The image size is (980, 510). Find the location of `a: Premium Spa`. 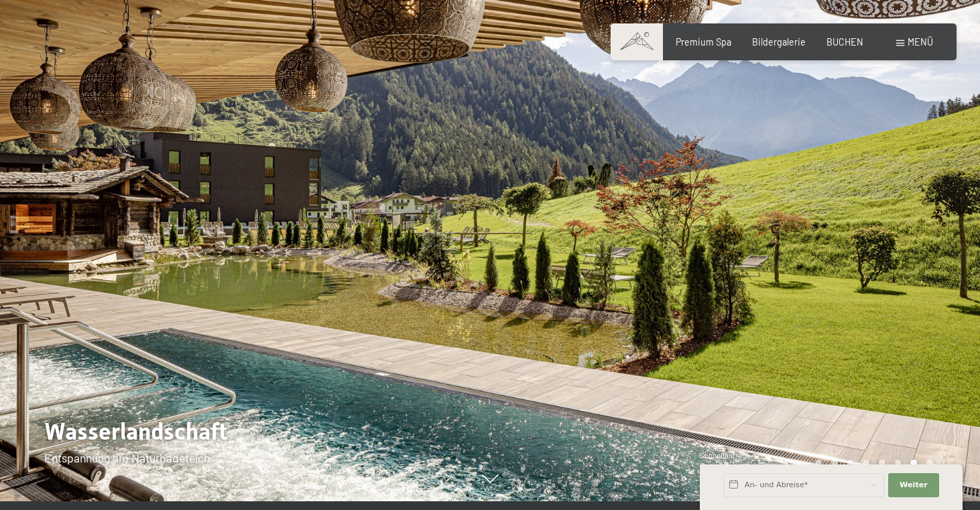

a: Premium Spa is located at coordinates (703, 41).